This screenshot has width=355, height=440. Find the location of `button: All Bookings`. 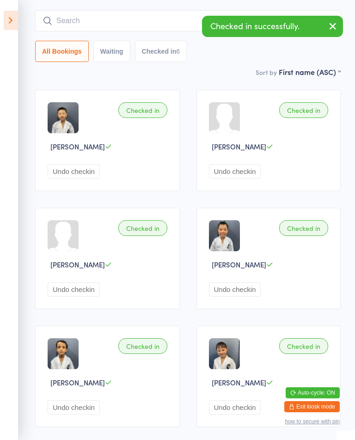

button: All Bookings is located at coordinates (62, 51).